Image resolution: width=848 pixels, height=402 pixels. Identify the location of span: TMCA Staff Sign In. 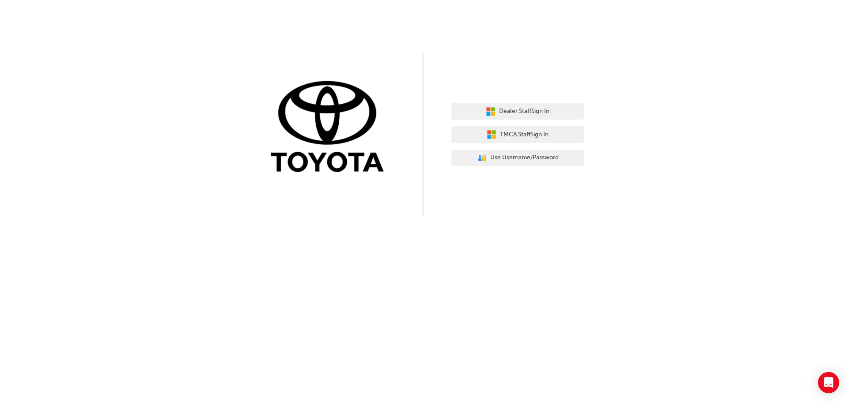
(524, 135).